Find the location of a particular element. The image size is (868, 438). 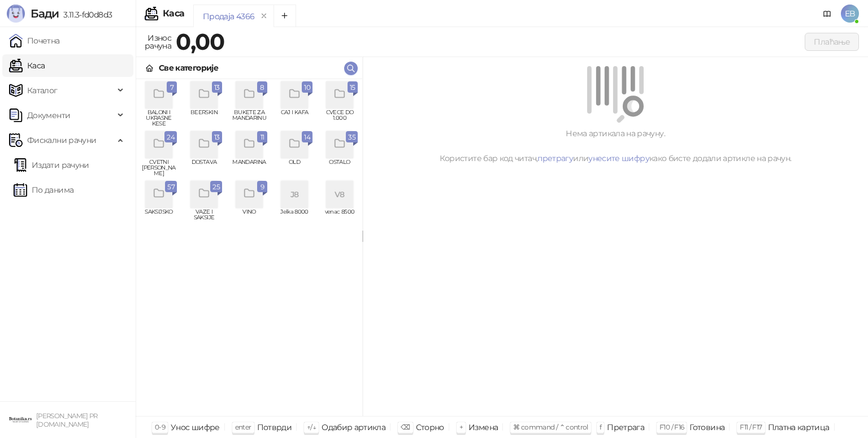

span: DOSTAVA is located at coordinates (204, 168).